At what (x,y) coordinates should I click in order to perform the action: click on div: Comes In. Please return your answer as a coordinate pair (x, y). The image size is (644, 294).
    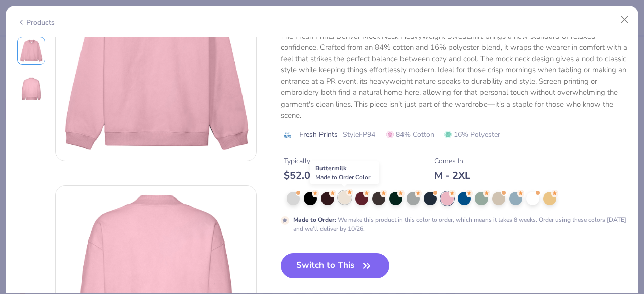
    Looking at the image, I should click on (452, 161).